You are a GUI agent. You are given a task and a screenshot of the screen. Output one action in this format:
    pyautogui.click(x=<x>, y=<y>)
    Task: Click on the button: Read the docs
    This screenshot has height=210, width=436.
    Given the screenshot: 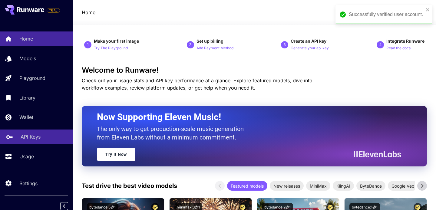 What is the action you would take?
    pyautogui.click(x=398, y=48)
    